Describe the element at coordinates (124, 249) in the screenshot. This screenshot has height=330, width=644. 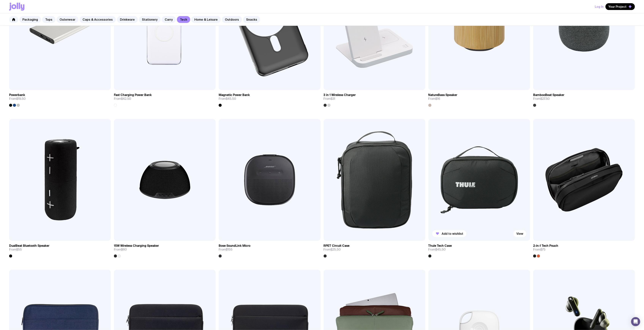
I see `span: $60` at that location.